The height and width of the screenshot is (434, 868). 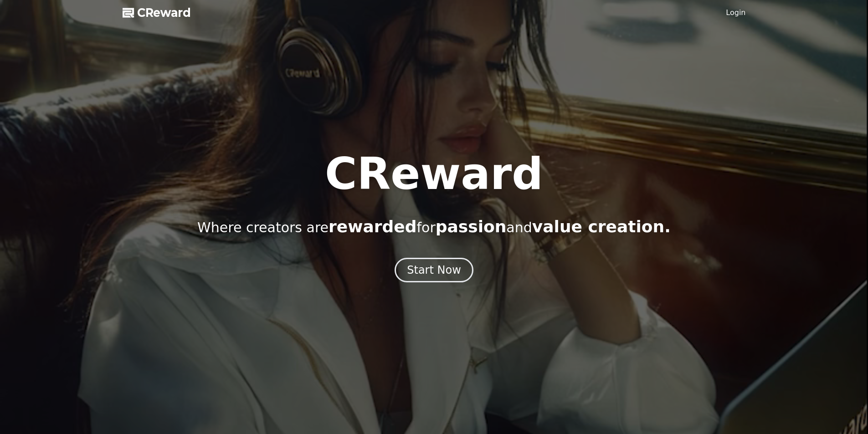 What do you see at coordinates (735, 12) in the screenshot?
I see `a: Login` at bounding box center [735, 12].